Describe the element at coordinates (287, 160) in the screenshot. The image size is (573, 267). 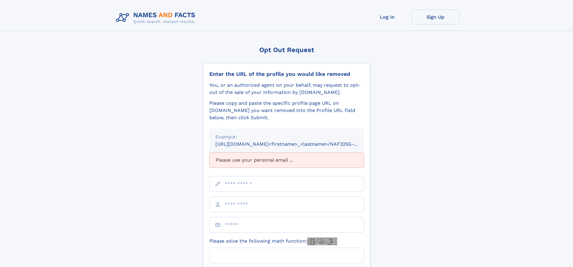
I see `div: Please use your personal email ...` at that location.